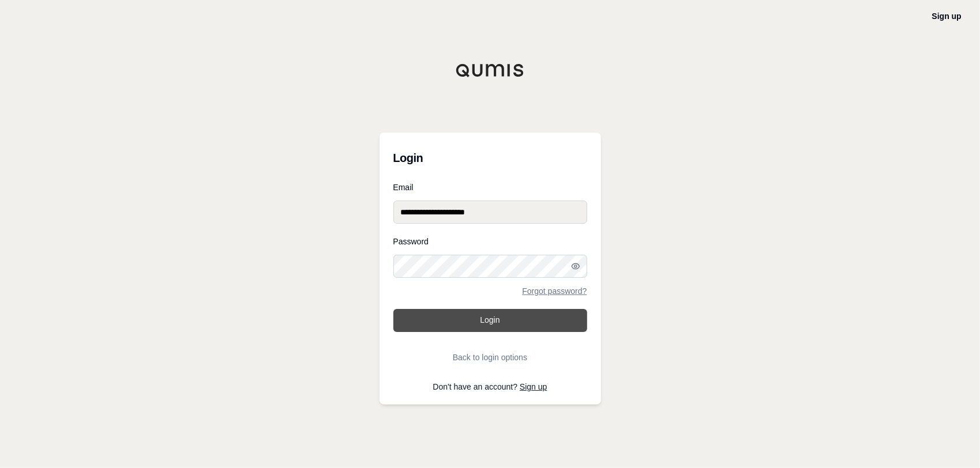 The image size is (980, 468). What do you see at coordinates (490, 321) in the screenshot?
I see `button: Login` at bounding box center [490, 321].